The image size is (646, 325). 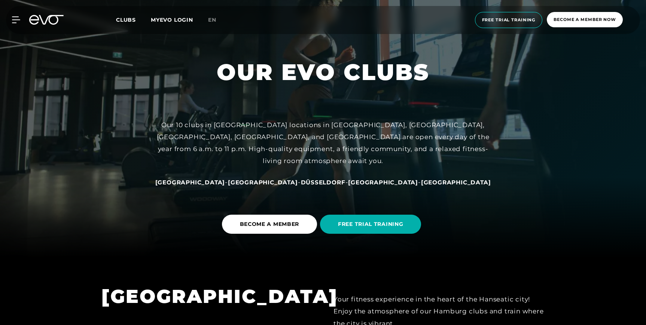 What do you see at coordinates (172, 20) in the screenshot?
I see `font: MYEVO LOGIN` at bounding box center [172, 20].